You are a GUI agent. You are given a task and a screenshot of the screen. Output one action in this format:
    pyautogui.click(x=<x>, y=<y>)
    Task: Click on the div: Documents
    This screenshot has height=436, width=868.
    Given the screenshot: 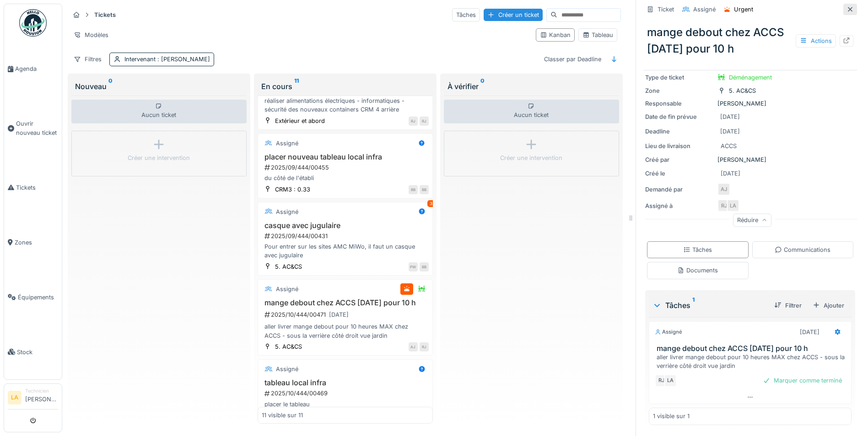 What is the action you would take?
    pyautogui.click(x=697, y=270)
    